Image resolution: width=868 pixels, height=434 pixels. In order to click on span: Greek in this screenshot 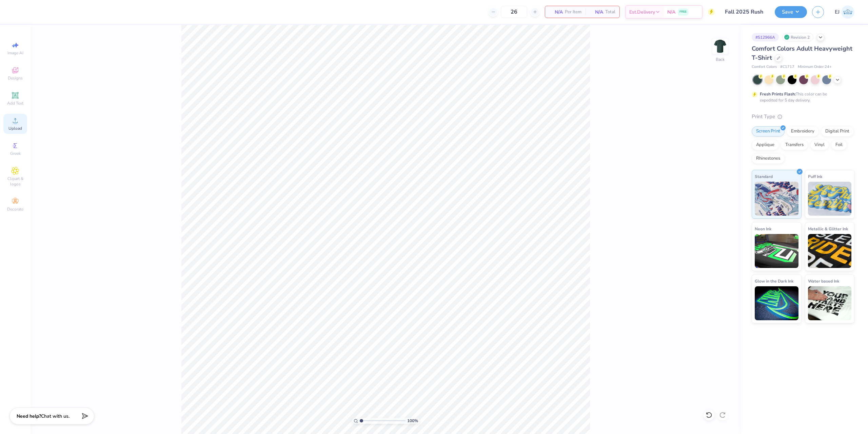, I will do `click(15, 153)`.